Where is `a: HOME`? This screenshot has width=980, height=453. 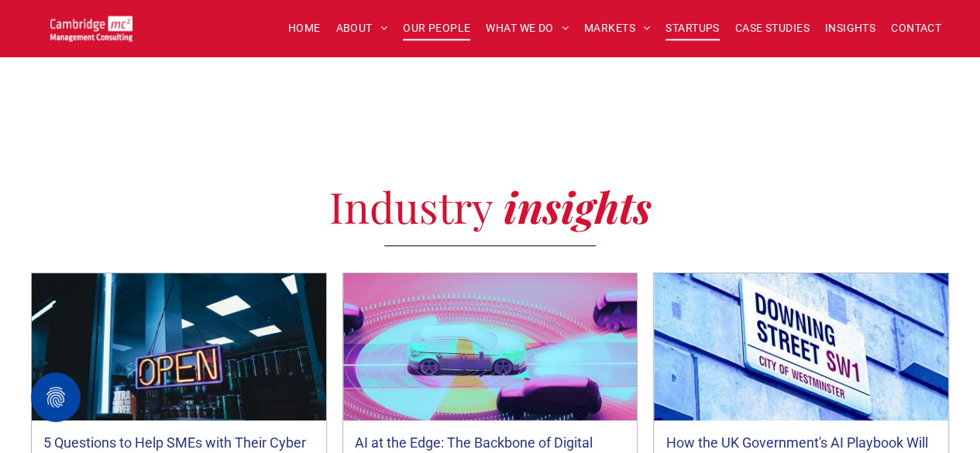 a: HOME is located at coordinates (304, 28).